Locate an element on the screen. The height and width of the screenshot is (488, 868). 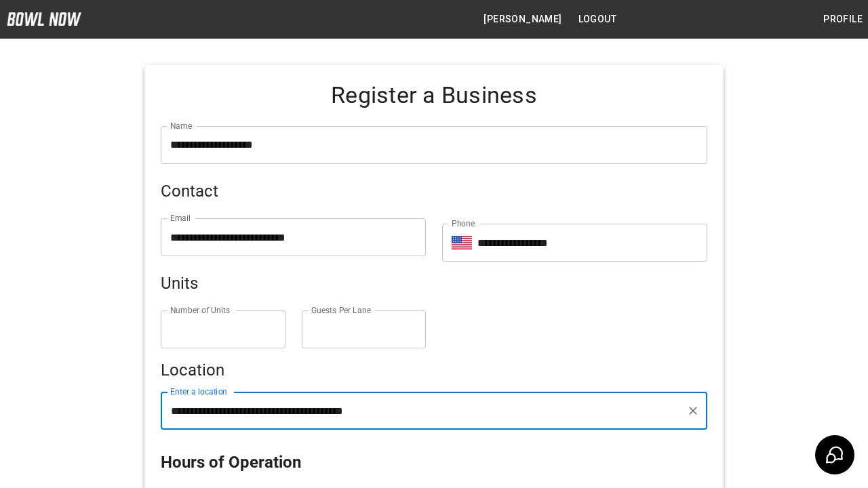
button: Profile is located at coordinates (843, 19).